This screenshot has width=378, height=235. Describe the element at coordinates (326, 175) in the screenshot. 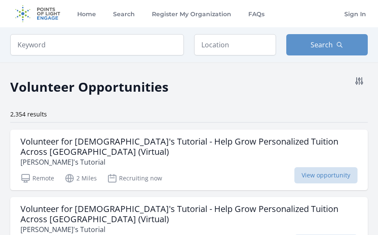

I see `span: View opportunity` at that location.